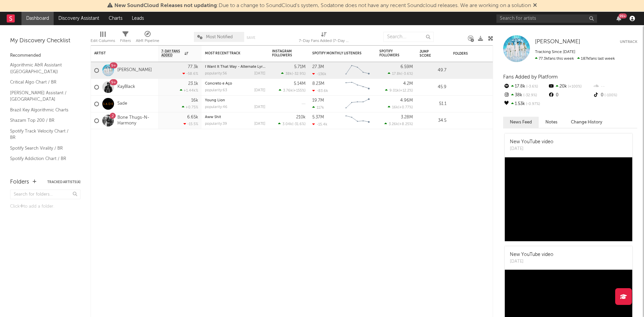 This screenshot has height=317, width=644. What do you see at coordinates (394, 91) in the screenshot?
I see `span: 9.01k` at bounding box center [394, 91].